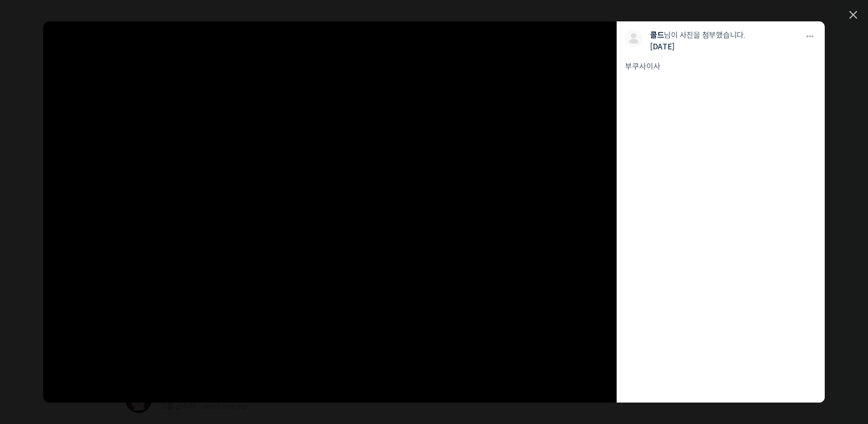 The image size is (868, 424). Describe the element at coordinates (38, 346) in the screenshot. I see `a: 홈` at that location.